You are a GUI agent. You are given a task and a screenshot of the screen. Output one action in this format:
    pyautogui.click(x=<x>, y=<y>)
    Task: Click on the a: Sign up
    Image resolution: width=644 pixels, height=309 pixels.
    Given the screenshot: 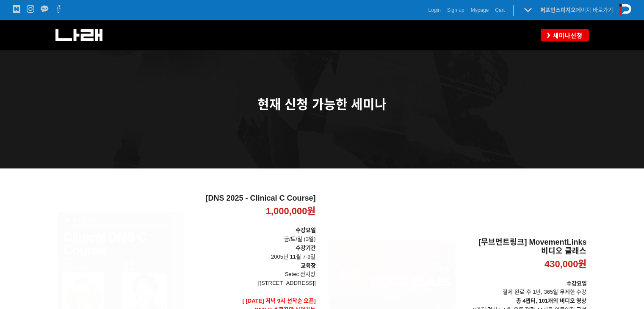 What is the action you would take?
    pyautogui.click(x=456, y=10)
    